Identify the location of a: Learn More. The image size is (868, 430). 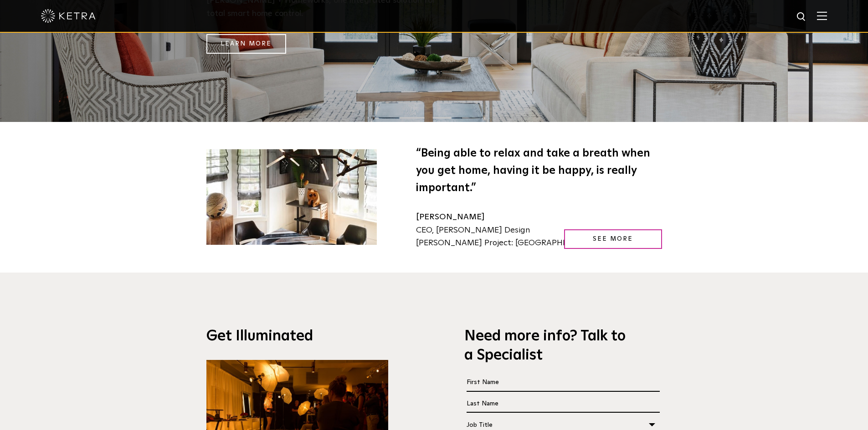
(246, 43).